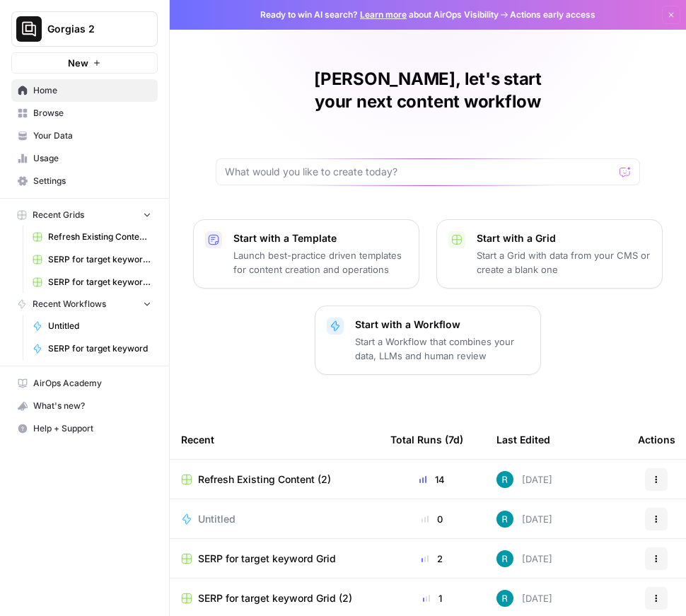 The image size is (686, 616). I want to click on button: What's new?, so click(84, 406).